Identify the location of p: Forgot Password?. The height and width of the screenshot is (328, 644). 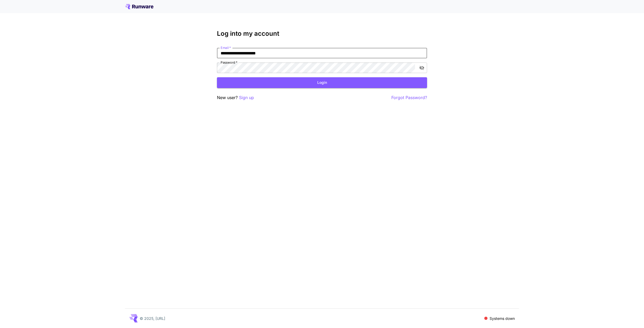
(409, 98).